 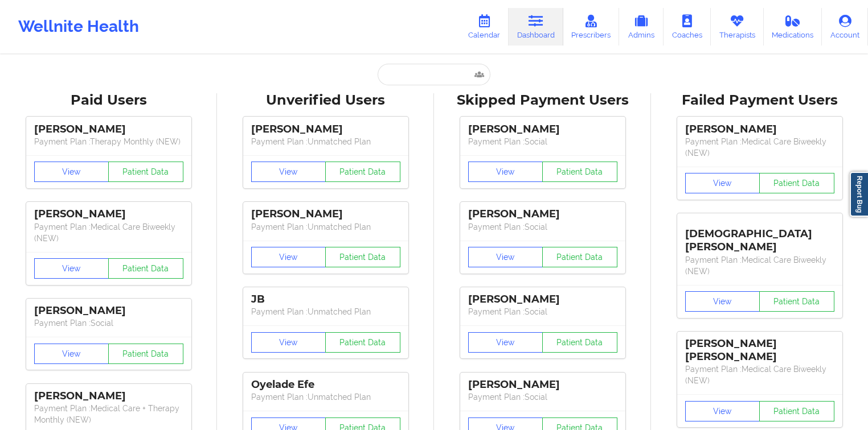 What do you see at coordinates (859, 194) in the screenshot?
I see `a: Report Bug` at bounding box center [859, 194].